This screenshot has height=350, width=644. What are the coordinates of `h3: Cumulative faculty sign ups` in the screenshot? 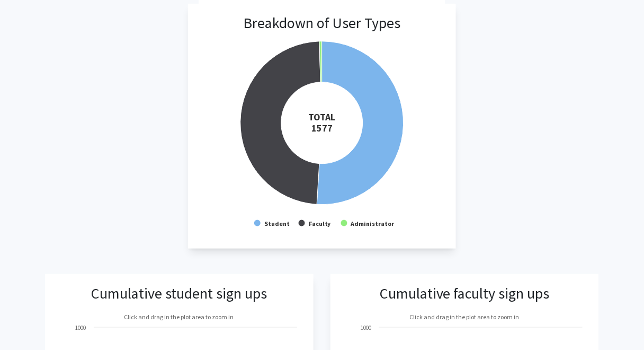 It's located at (464, 294).